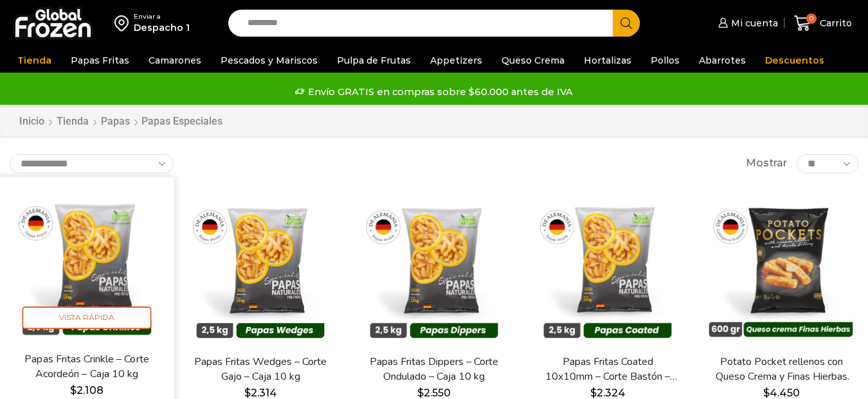  What do you see at coordinates (823, 23) in the screenshot?
I see `a: 0 Carrito` at bounding box center [823, 23].